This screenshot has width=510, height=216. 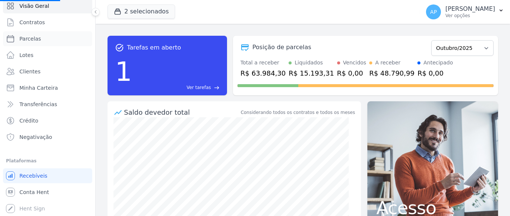 What do you see at coordinates (38, 88) in the screenshot?
I see `span: Minha Carteira` at bounding box center [38, 88].